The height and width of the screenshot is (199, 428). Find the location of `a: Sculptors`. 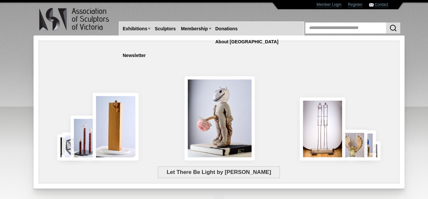

a: Sculptors is located at coordinates (165, 29).